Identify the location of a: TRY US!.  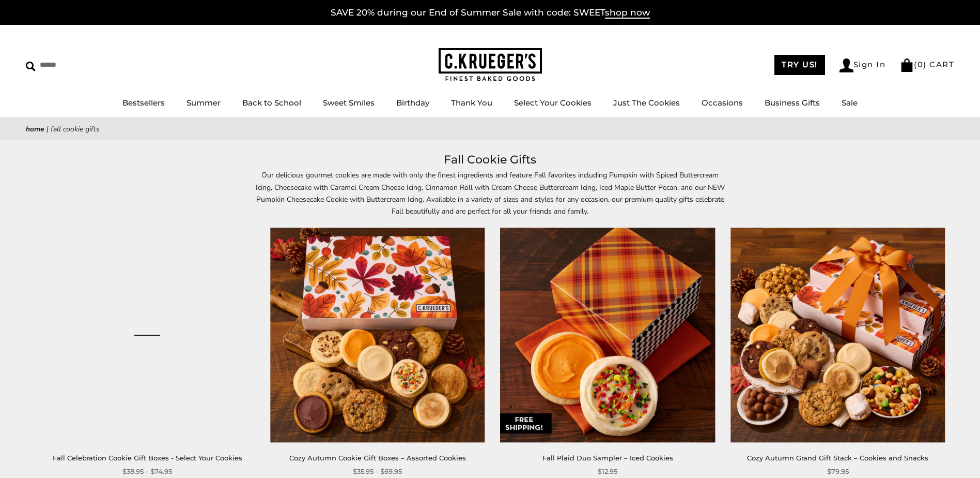
(800, 64).